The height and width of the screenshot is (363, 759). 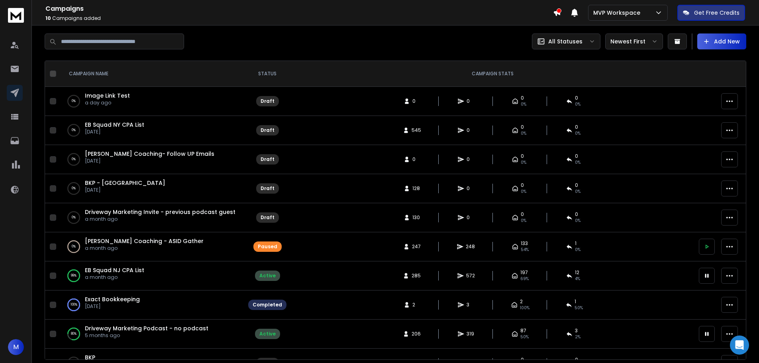 I want to click on span: 572, so click(x=470, y=276).